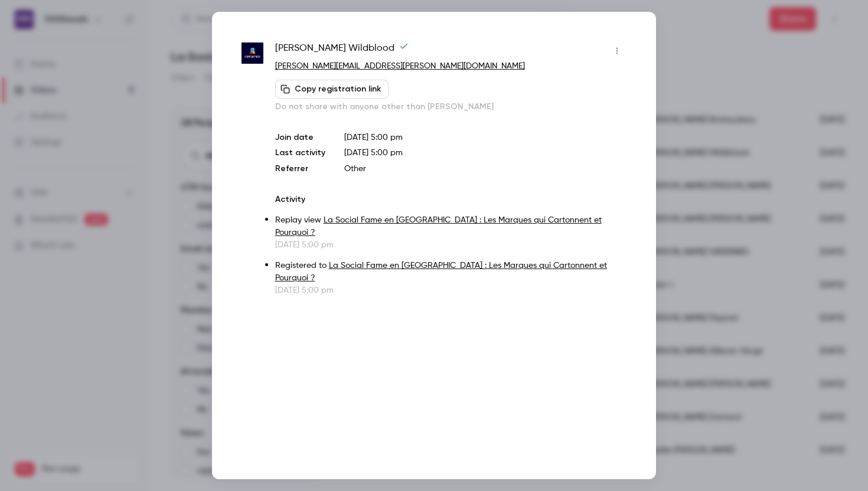  What do you see at coordinates (300, 169) in the screenshot?
I see `p: Referrer` at bounding box center [300, 169].